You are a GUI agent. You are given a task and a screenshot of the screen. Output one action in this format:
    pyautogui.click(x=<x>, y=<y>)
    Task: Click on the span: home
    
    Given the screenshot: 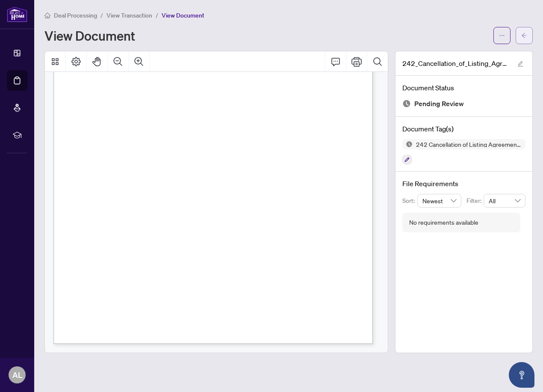 What is the action you would take?
    pyautogui.click(x=48, y=16)
    